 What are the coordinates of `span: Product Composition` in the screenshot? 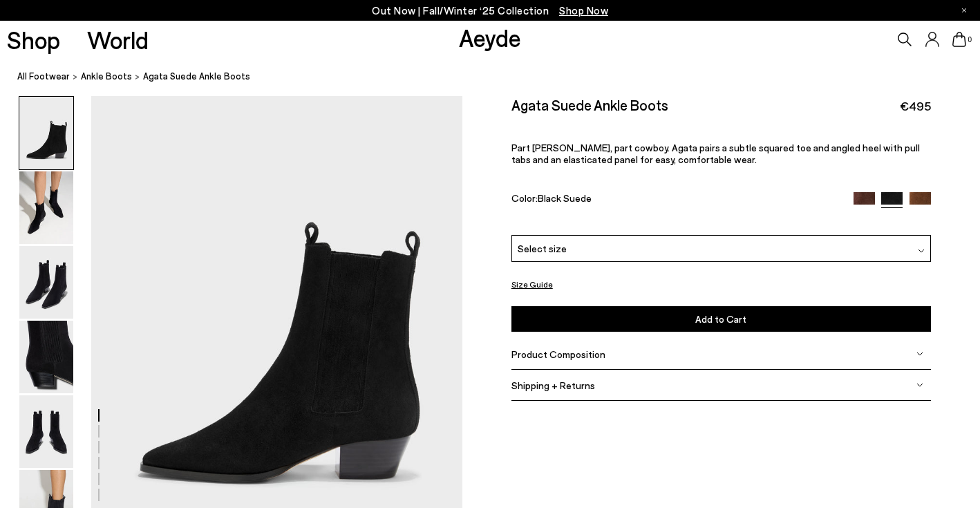 It's located at (559, 354).